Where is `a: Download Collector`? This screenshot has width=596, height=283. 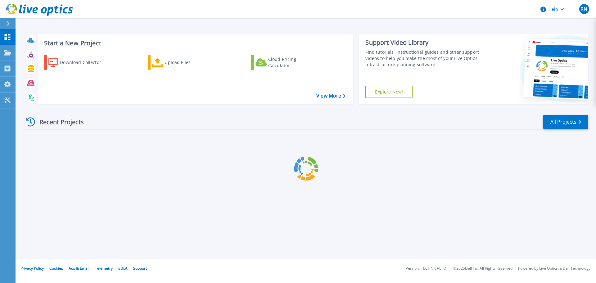 a: Download Collector is located at coordinates (78, 62).